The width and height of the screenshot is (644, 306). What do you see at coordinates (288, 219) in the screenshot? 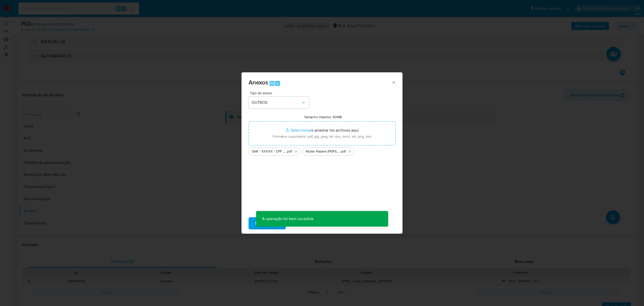
I see `p: A operação foi bem sucedida` at bounding box center [288, 219].